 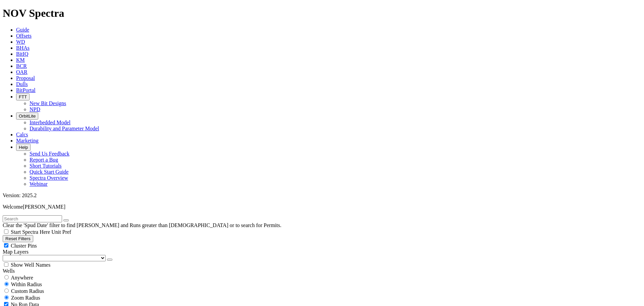 What do you see at coordinates (27, 116) in the screenshot?
I see `button: OrbitLite` at bounding box center [27, 116].